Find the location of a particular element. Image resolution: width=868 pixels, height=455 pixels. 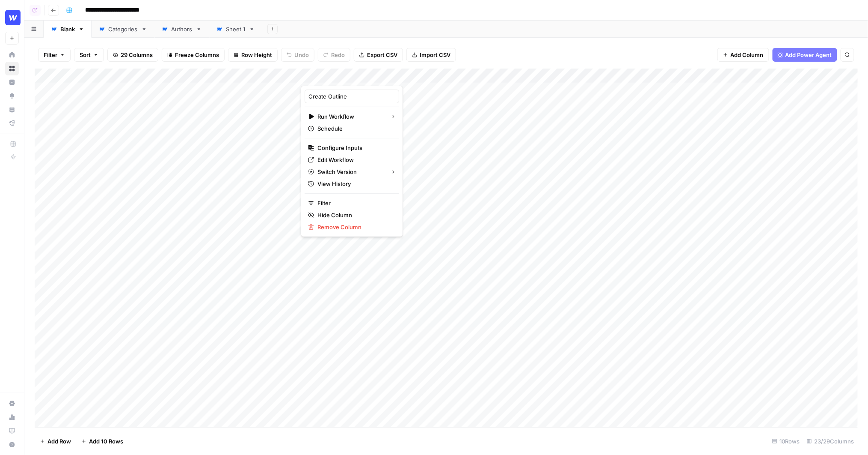

button: Sort is located at coordinates (89, 55).